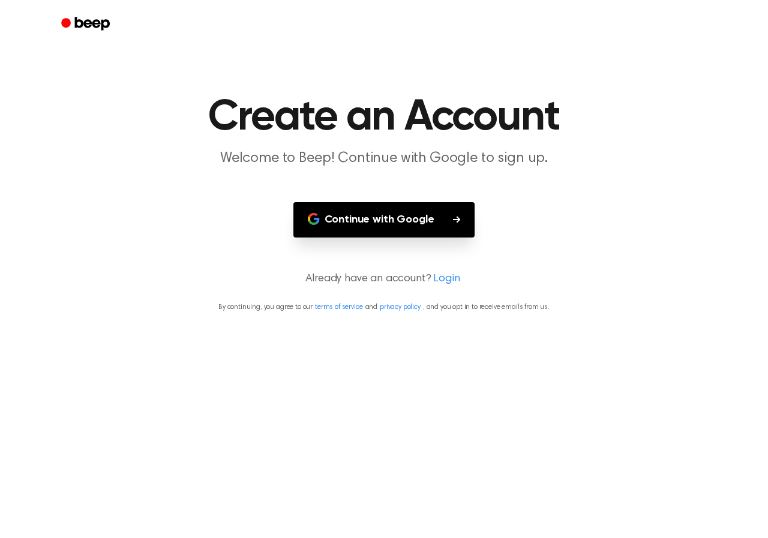 This screenshot has width=768, height=538. What do you see at coordinates (446, 279) in the screenshot?
I see `a: Login` at bounding box center [446, 279].